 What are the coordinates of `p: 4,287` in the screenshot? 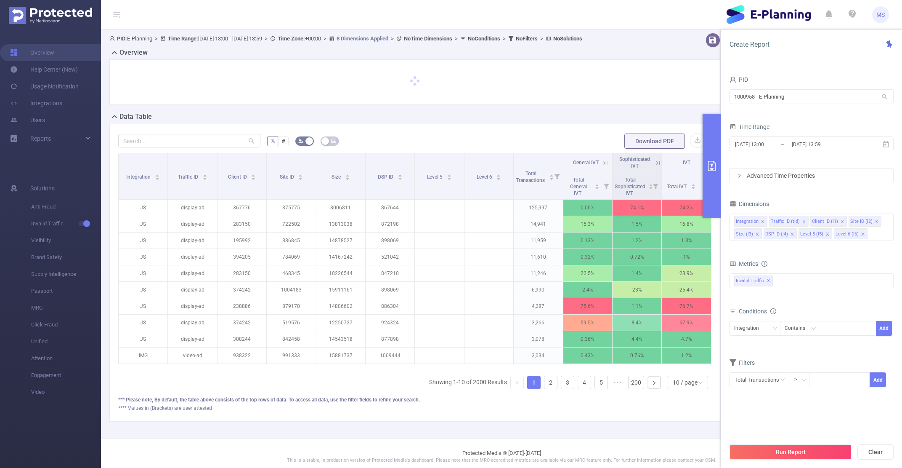 It's located at (538, 306).